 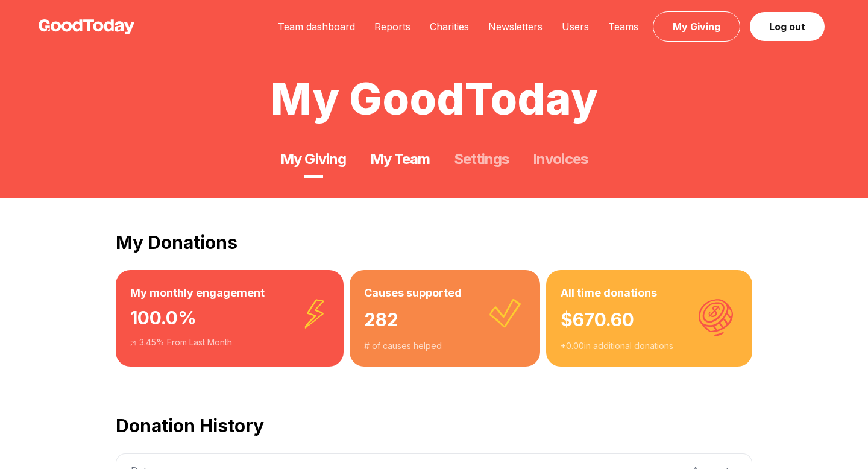 I want to click on div: 282, so click(x=445, y=321).